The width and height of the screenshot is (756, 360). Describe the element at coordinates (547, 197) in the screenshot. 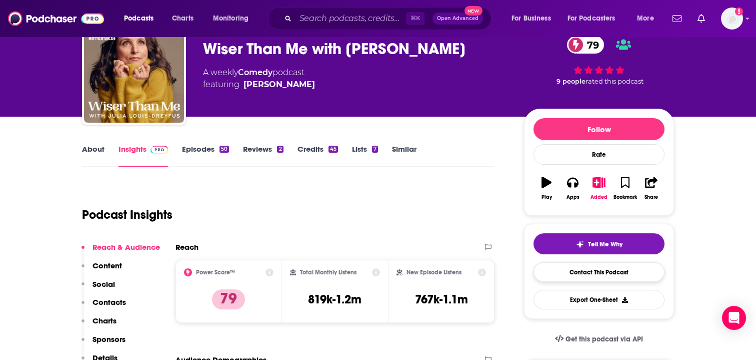

I see `div: Play` at that location.